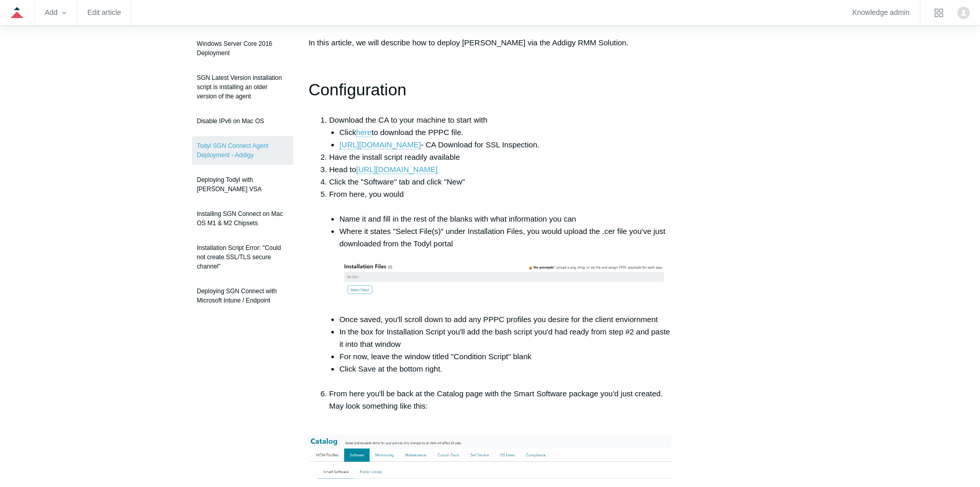 Image resolution: width=980 pixels, height=487 pixels. I want to click on img: user avatar, so click(964, 13).